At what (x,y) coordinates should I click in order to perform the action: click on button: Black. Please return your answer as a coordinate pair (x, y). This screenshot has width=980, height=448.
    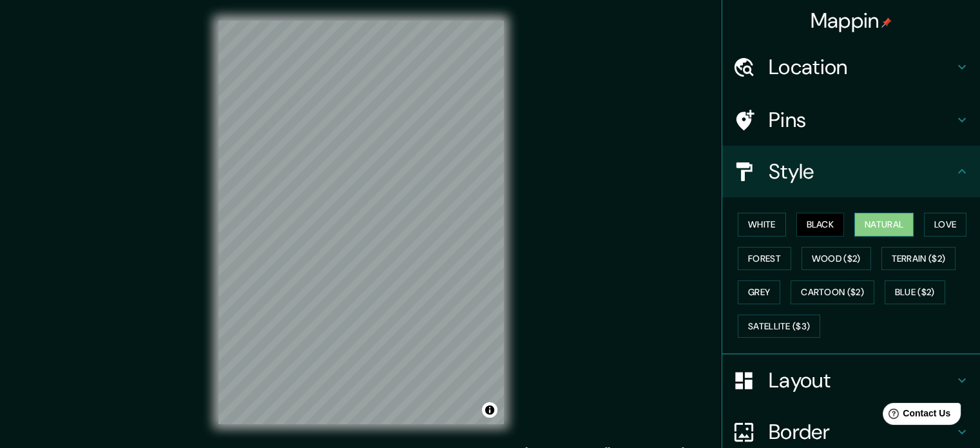
    Looking at the image, I should click on (820, 224).